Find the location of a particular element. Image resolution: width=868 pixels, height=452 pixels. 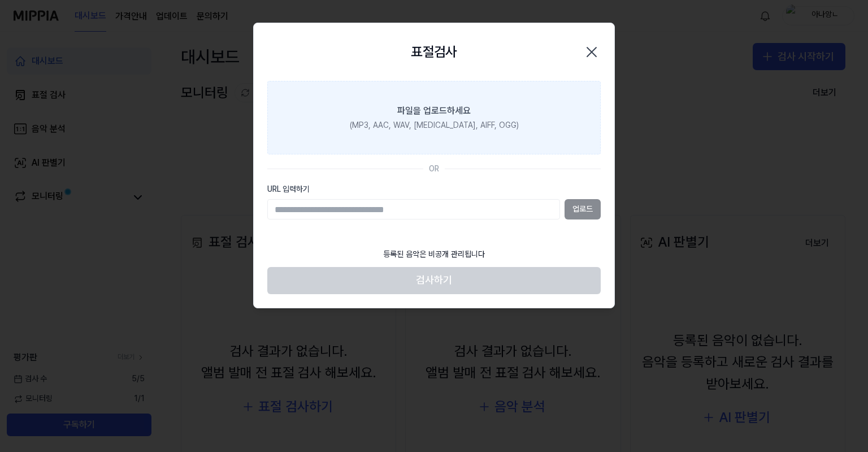

div: 등록된 음악은 비공개 관리됩니다 is located at coordinates (434, 254).